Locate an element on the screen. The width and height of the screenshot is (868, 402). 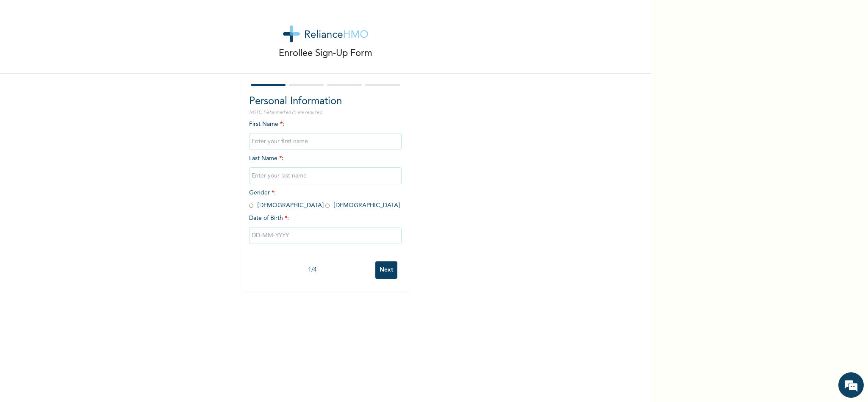
input: Enter your last name is located at coordinates (325, 176).